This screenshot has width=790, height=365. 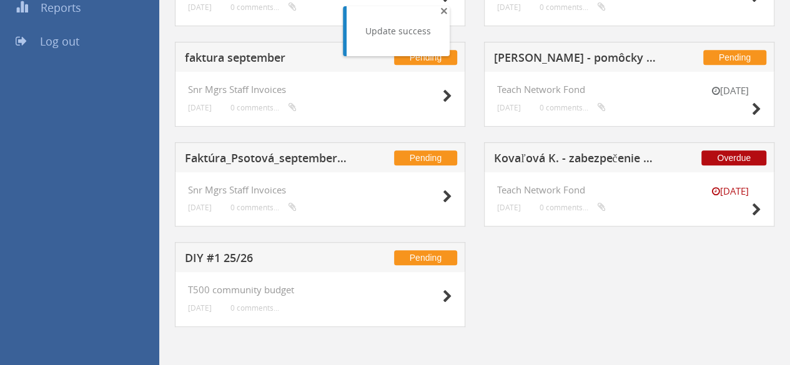 I want to click on span: Overdue, so click(x=733, y=158).